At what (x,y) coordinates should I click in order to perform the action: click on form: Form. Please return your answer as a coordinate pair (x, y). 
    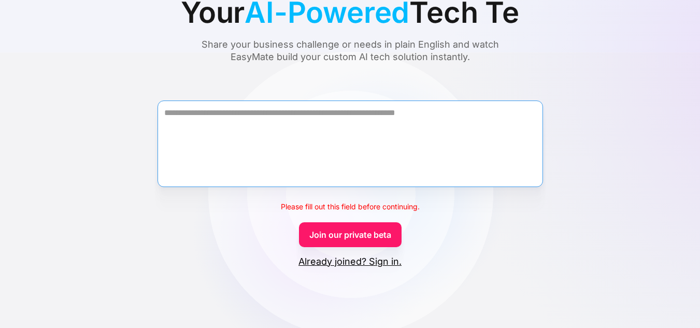
    Looking at the image, I should click on (350, 175).